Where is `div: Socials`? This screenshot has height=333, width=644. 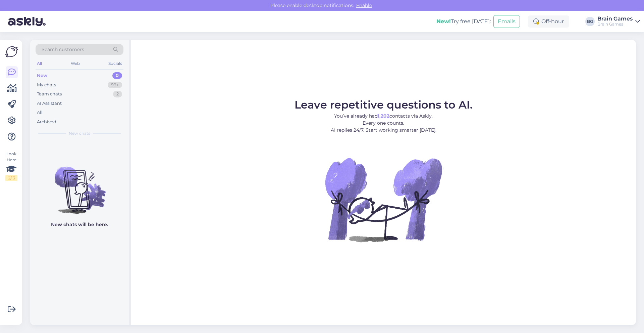 div: Socials is located at coordinates (115, 64).